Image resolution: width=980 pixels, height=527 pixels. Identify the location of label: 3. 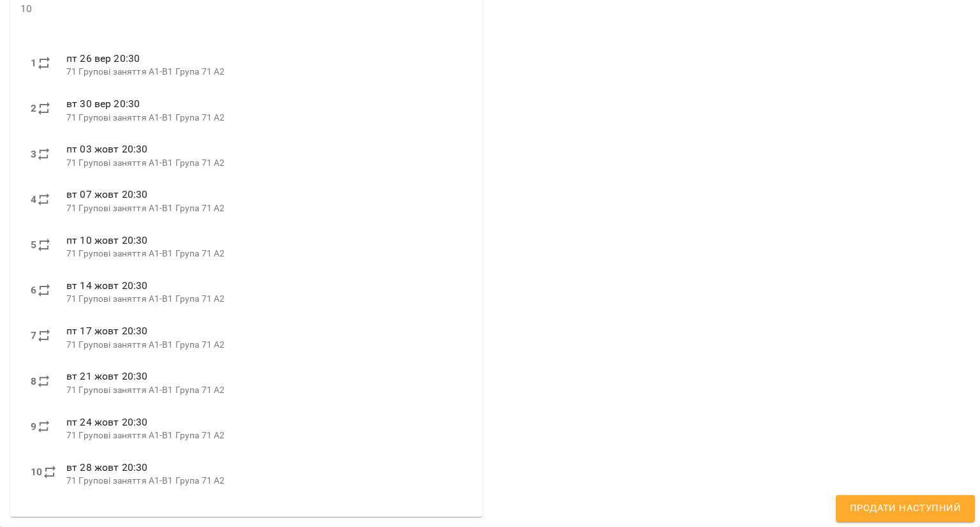
(33, 155).